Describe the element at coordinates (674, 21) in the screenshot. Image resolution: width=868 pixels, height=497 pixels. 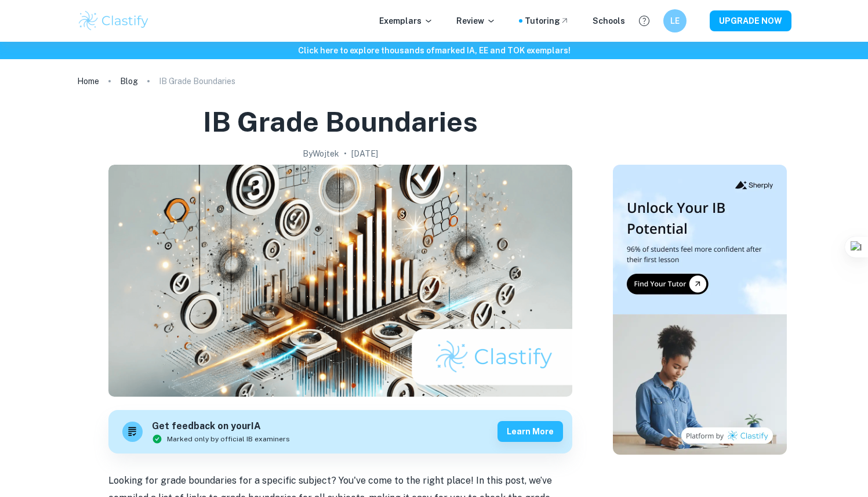
I see `h6: LE` at that location.